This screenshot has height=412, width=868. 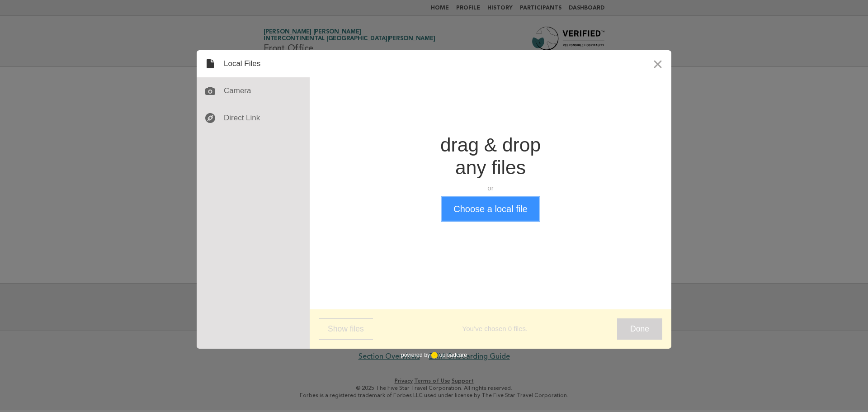 I want to click on a: uploadcare, so click(x=449, y=355).